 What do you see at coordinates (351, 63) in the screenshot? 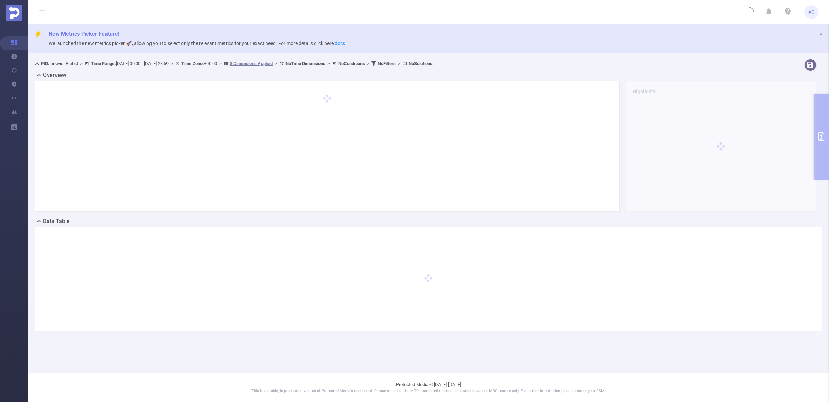
I see `b: No Conditions` at bounding box center [351, 63].